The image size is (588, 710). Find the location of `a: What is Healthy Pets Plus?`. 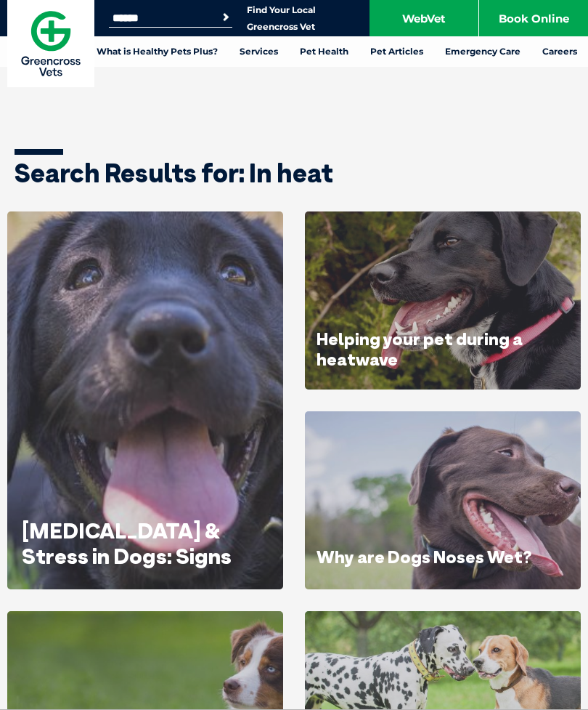

a: What is Healthy Pets Plus? is located at coordinates (157, 51).